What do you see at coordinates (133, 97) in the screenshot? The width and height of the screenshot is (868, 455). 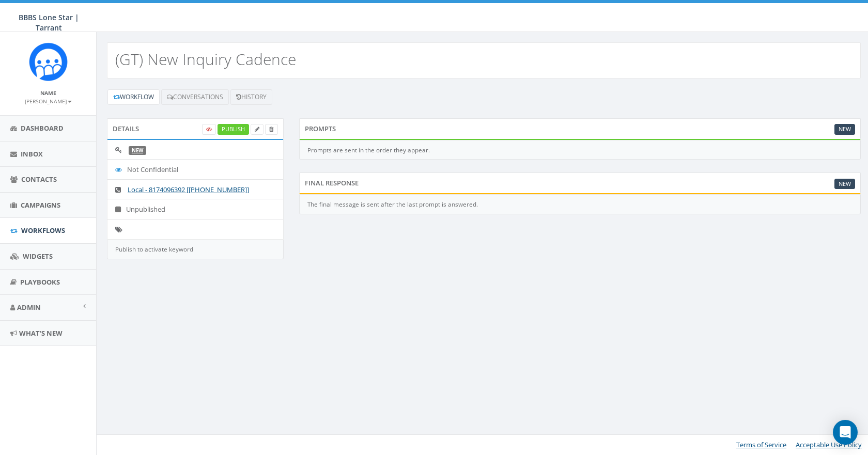 I see `a: Workflow` at bounding box center [133, 97].